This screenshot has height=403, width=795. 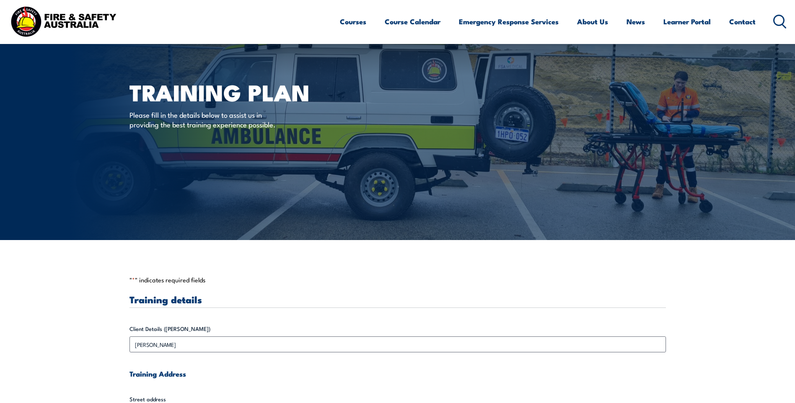 What do you see at coordinates (636, 21) in the screenshot?
I see `a: News` at bounding box center [636, 21].